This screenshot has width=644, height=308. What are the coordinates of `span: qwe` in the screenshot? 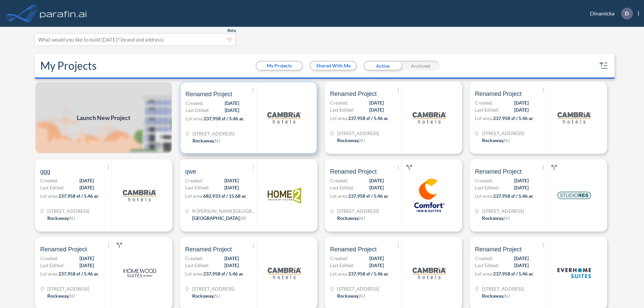 It's located at (191, 172).